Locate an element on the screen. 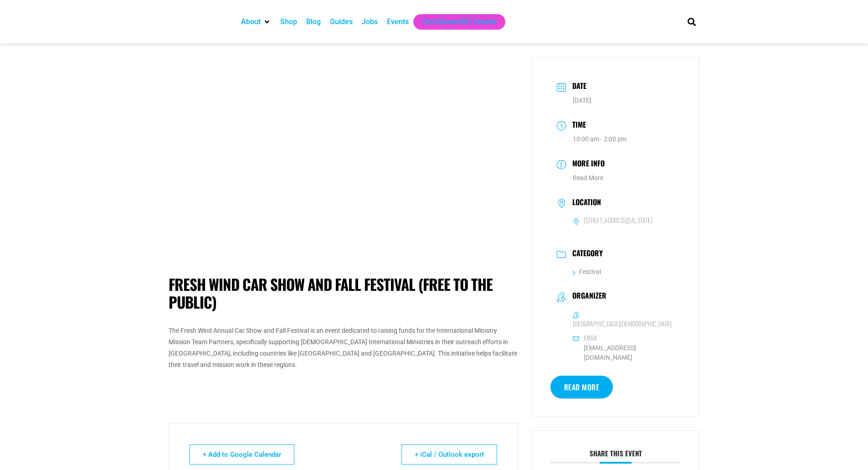 The width and height of the screenshot is (868, 470). nav: Main nav is located at coordinates (455, 22).